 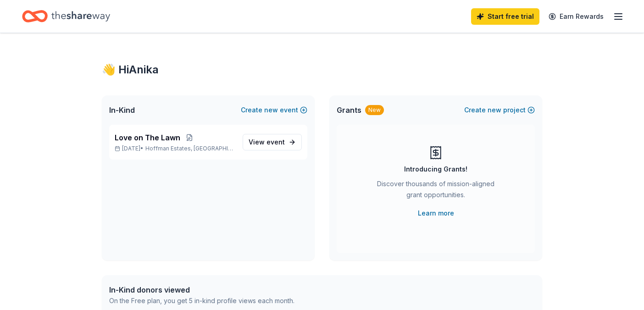 What do you see at coordinates (202, 290) in the screenshot?
I see `div: In-Kind donors viewed` at bounding box center [202, 290].